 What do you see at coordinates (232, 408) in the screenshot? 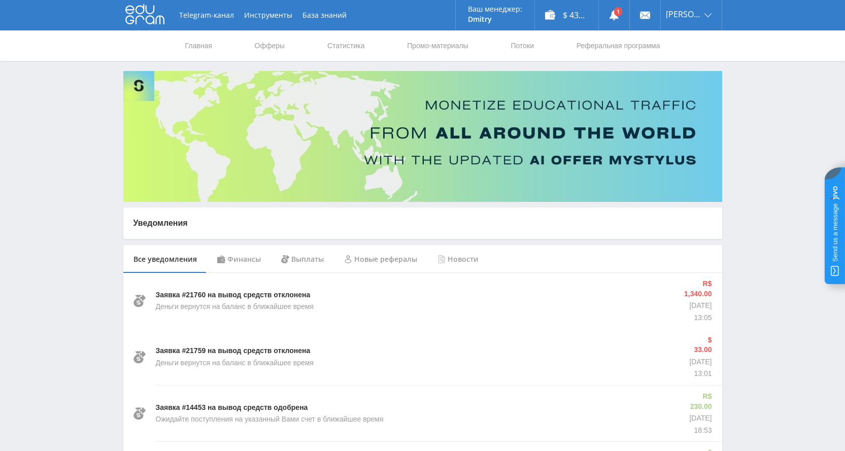
I see `p: Заявка #14453 на вывод средств одобрена` at bounding box center [232, 408].